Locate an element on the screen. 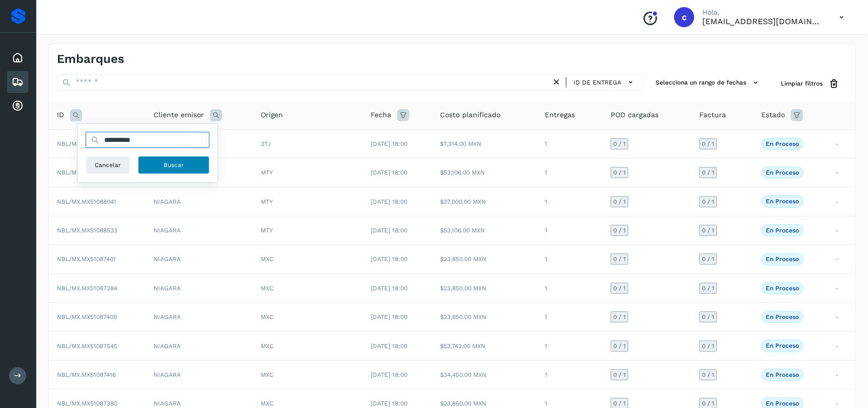 Image resolution: width=868 pixels, height=408 pixels. span: Factura is located at coordinates (712, 115).